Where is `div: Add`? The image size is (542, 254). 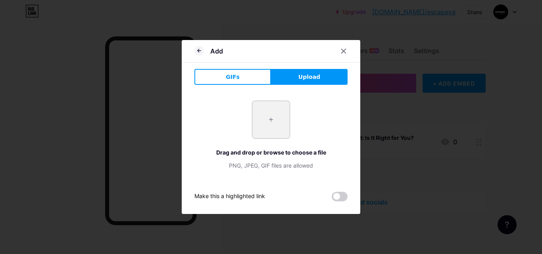
div: Add is located at coordinates (217, 51).